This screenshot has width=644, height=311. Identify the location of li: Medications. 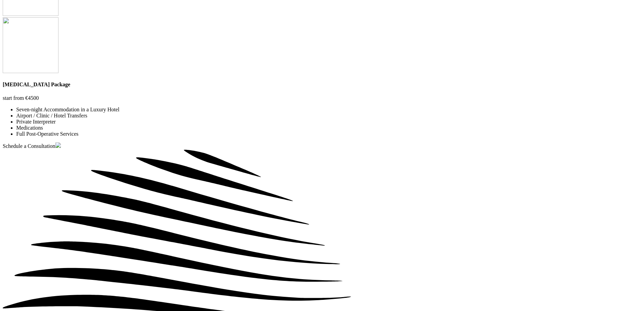
(329, 128).